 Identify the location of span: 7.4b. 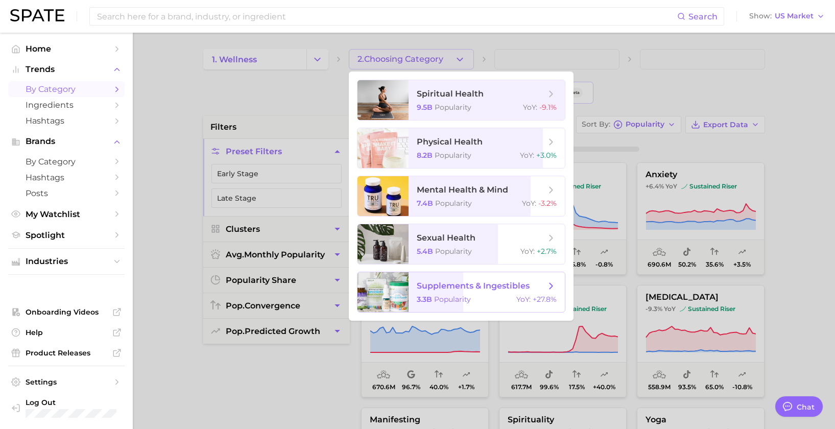
(425, 203).